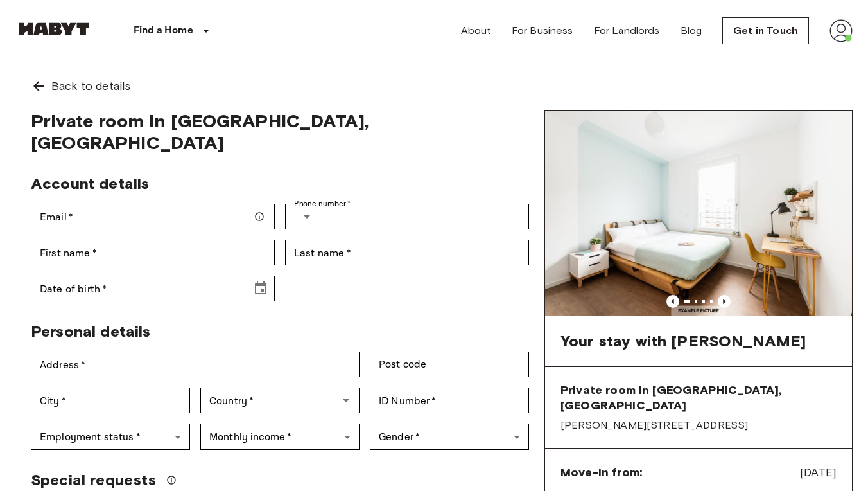 The width and height of the screenshot is (868, 491). What do you see at coordinates (196, 365) in the screenshot?
I see `div: Address` at bounding box center [196, 365].